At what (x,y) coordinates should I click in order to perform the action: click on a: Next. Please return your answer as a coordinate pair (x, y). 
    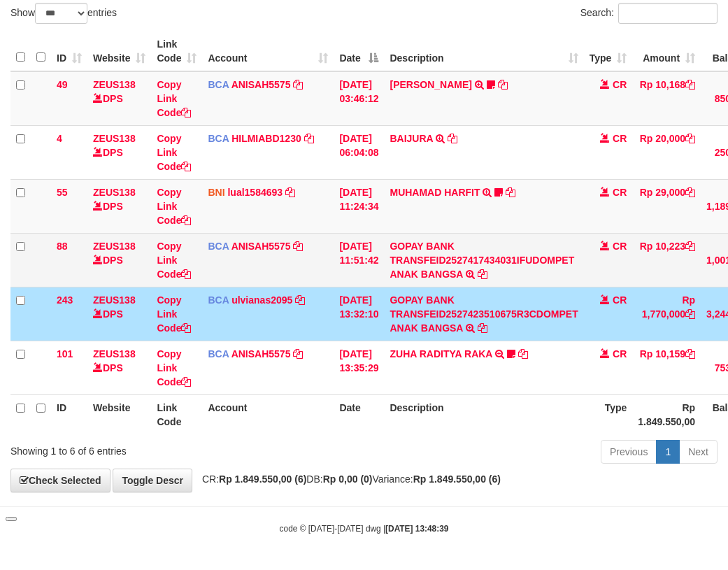
    Looking at the image, I should click on (698, 452).